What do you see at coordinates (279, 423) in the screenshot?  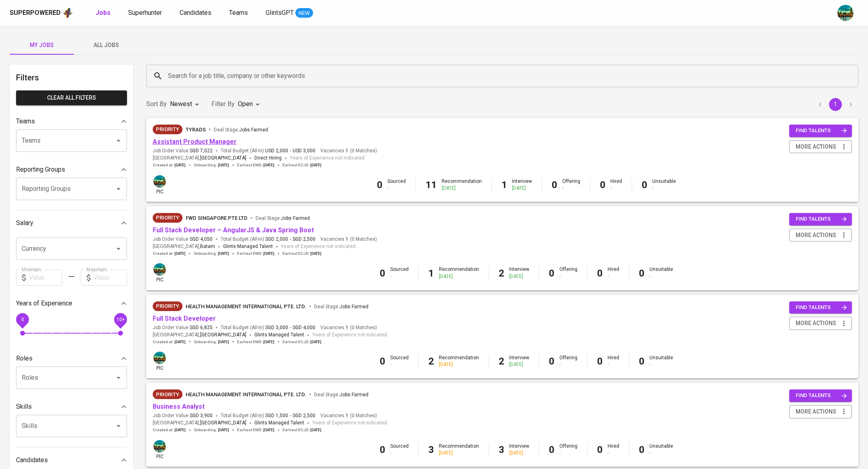 I see `span: Glints Managed Talent` at bounding box center [279, 423].